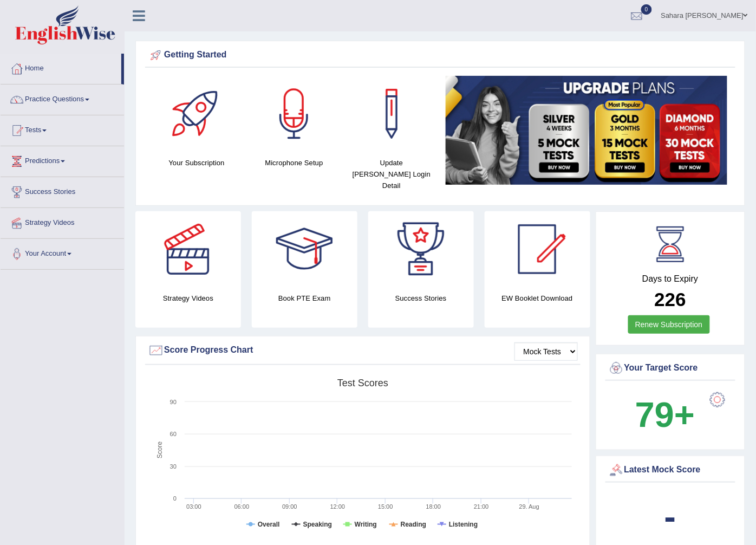  What do you see at coordinates (669, 324) in the screenshot?
I see `a: Renew Subscription` at bounding box center [669, 324].